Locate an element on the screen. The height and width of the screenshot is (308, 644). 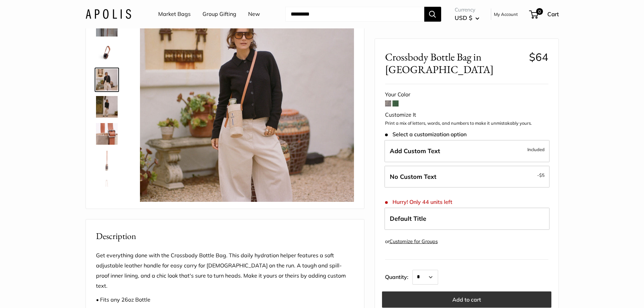
img: description_Transform your everyday errands into moments of effortless style is located at coordinates (107, 107).